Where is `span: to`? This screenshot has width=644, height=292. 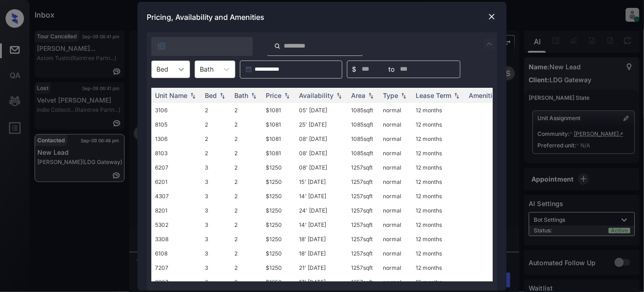
span: to is located at coordinates (391, 69).